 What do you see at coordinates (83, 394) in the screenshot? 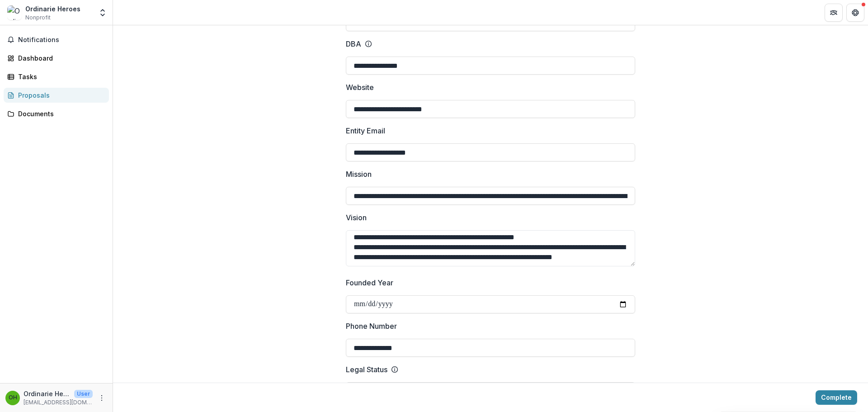
I see `p: User` at bounding box center [83, 394].